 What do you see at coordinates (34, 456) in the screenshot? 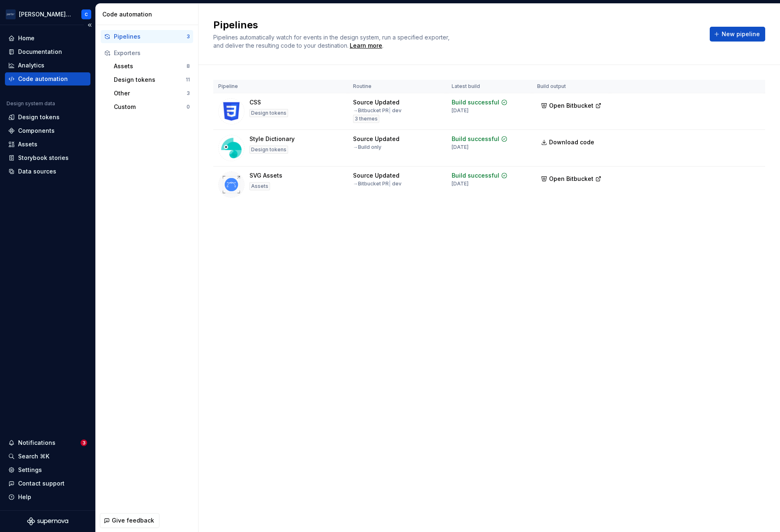
I see `div: Search ⌘K` at bounding box center [34, 456].